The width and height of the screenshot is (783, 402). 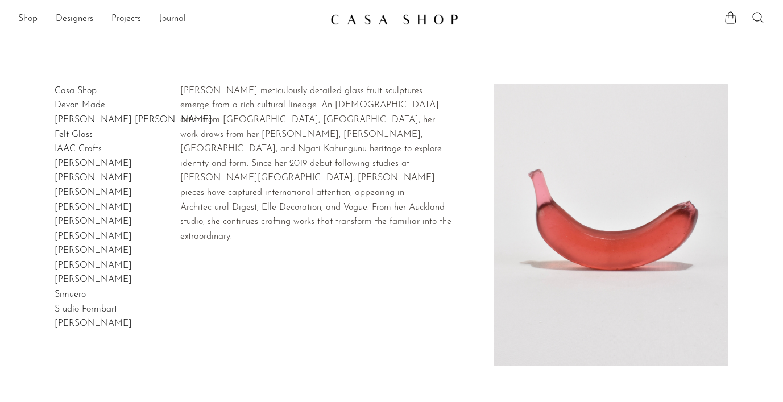 I want to click on a: Simuero, so click(x=70, y=294).